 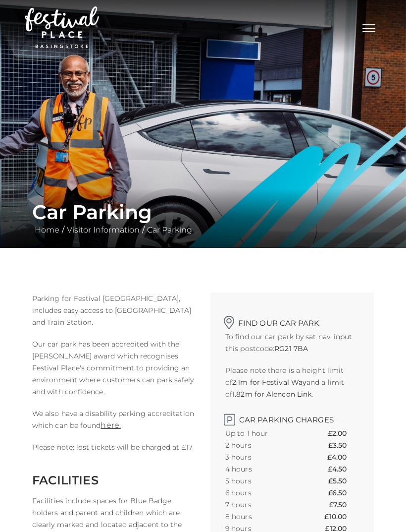 I want to click on p: Please note: lost tickets will be charged at £17, so click(x=114, y=447).